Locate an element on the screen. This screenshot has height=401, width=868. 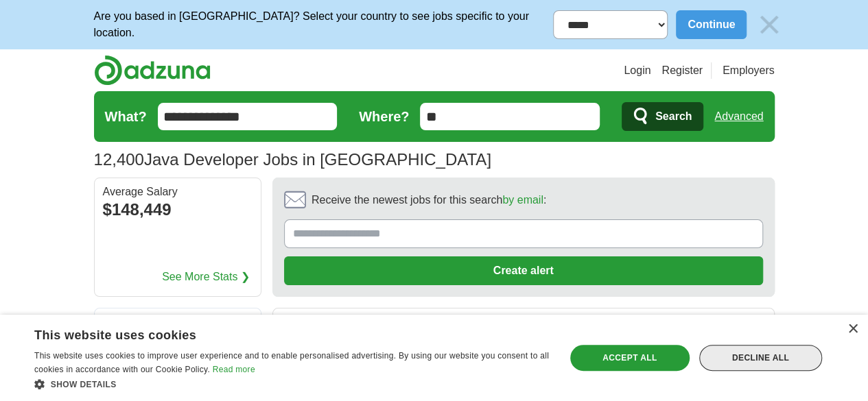
div: Show details is located at coordinates (292, 384).